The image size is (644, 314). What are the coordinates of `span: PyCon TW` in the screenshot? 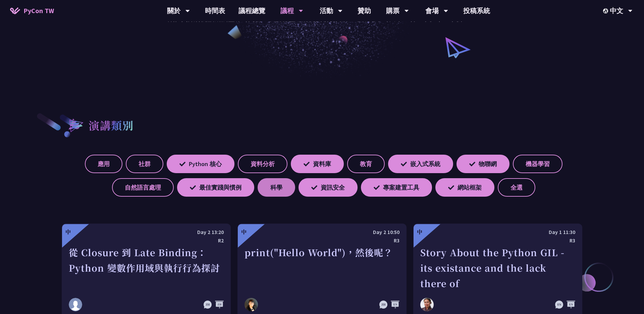 It's located at (39, 11).